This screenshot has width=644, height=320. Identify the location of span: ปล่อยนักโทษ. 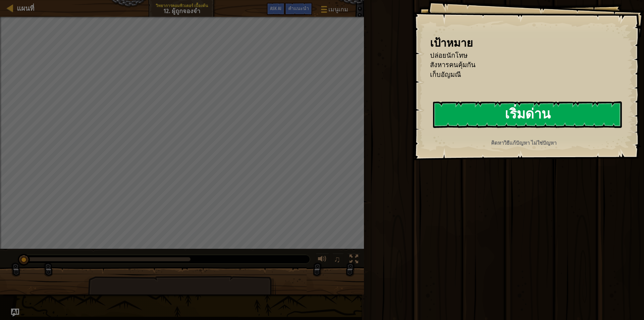
(449, 55).